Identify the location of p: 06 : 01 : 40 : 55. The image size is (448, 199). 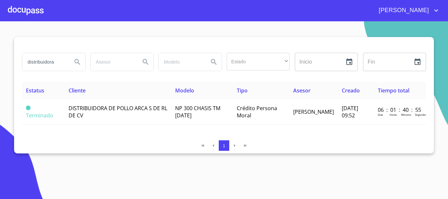
(400, 110).